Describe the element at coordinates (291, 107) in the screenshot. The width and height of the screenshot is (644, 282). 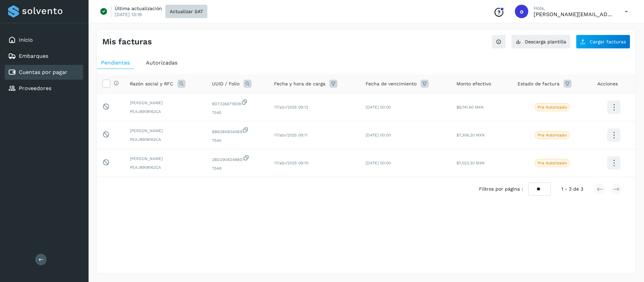
I see `span: 17/abr/2025 09:12` at that location.